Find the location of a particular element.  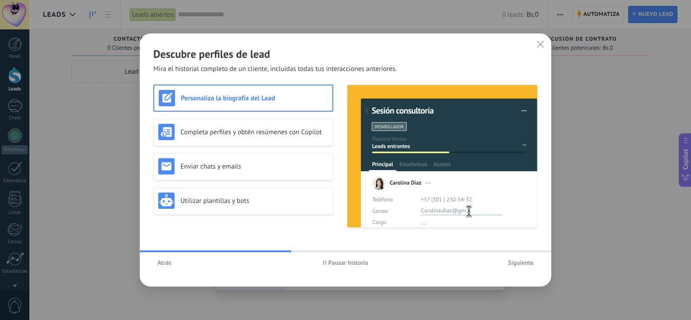

span: Mira el historial completo de un cliente, incluidas todas tus interacciones anteriores. is located at coordinates (275, 69).